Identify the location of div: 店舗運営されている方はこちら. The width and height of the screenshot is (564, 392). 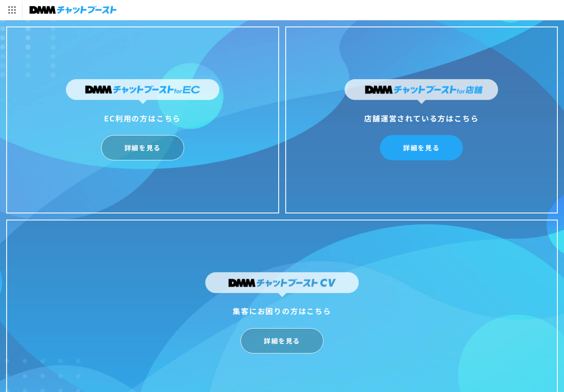
(421, 118).